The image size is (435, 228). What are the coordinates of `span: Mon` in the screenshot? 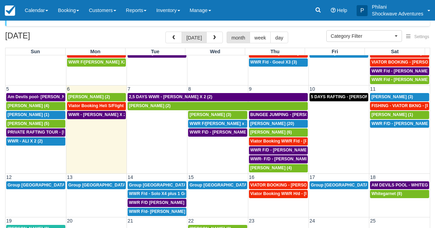 It's located at (95, 52).